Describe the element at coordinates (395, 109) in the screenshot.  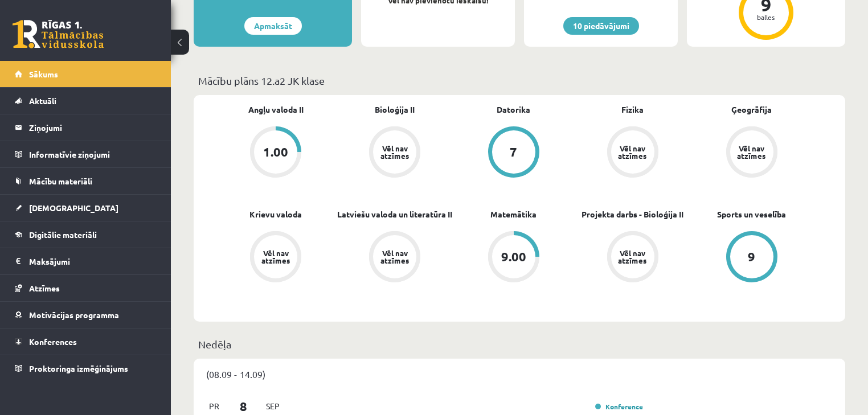
I see `a: Bioloģija II` at that location.